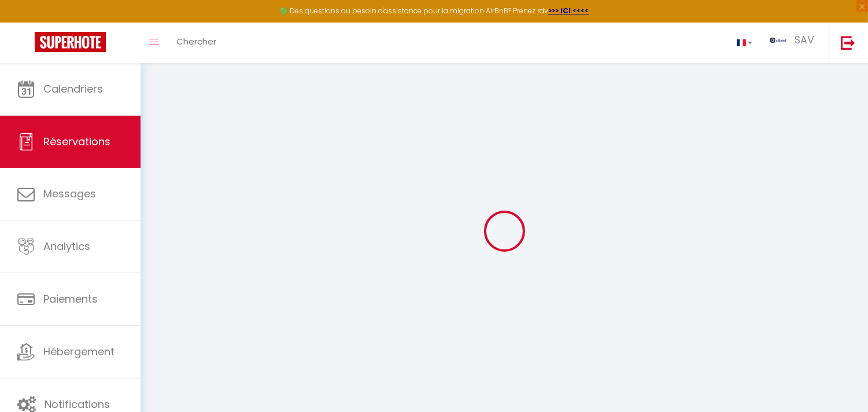 This screenshot has height=412, width=868. What do you see at coordinates (794, 42) in the screenshot?
I see `a: ... SAV` at bounding box center [794, 42].